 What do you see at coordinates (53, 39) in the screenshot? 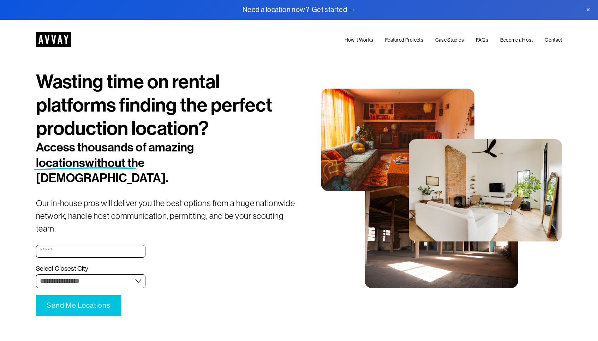
I see `img: AVVAY - The First Nationwide Location Scouting Co.` at bounding box center [53, 39].